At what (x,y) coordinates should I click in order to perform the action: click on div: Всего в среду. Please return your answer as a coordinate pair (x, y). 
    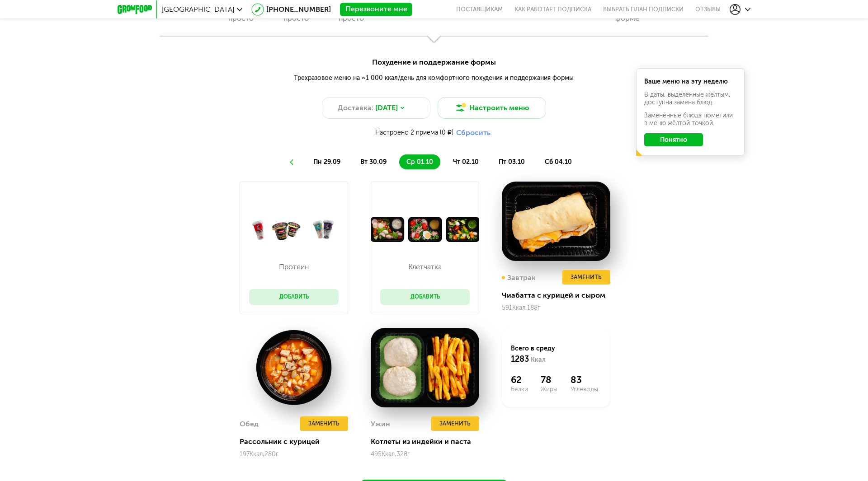
    Looking at the image, I should click on (556, 354).